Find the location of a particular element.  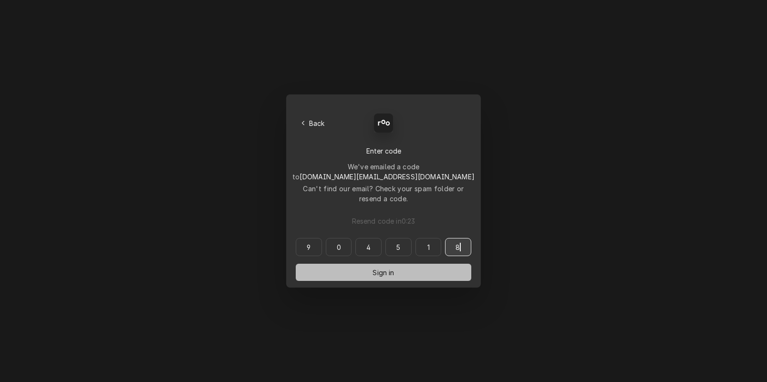

button: Back is located at coordinates (313, 123).